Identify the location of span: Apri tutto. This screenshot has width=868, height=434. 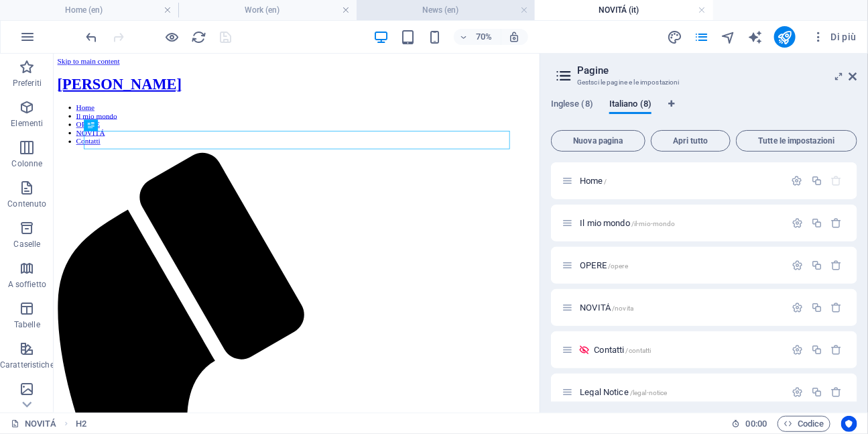
(690, 141).